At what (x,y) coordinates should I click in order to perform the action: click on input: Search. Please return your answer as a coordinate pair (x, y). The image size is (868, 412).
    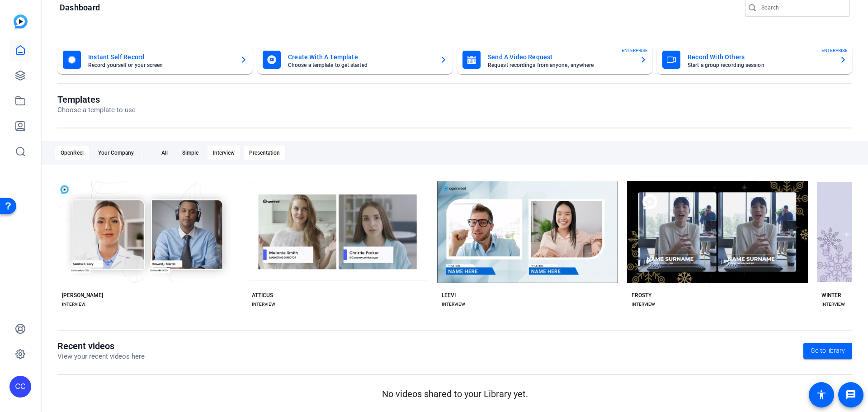
    Looking at the image, I should click on (803, 7).